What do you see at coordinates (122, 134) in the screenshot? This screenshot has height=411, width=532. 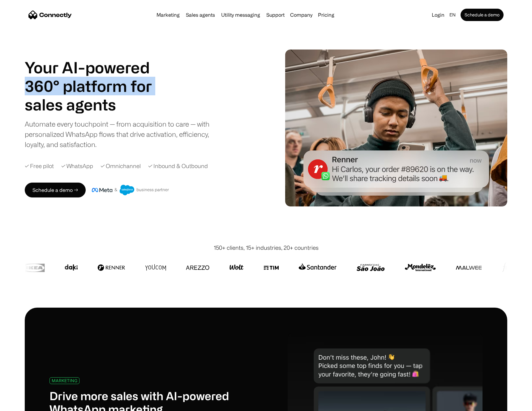 I see `div: Automate every touchpoint — from acquisition to care — with personalized WhatsApp flows that driv...` at bounding box center [122, 134].